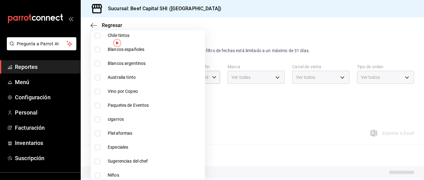  What do you see at coordinates (155, 119) in the screenshot?
I see `span: cigarros` at bounding box center [155, 119].